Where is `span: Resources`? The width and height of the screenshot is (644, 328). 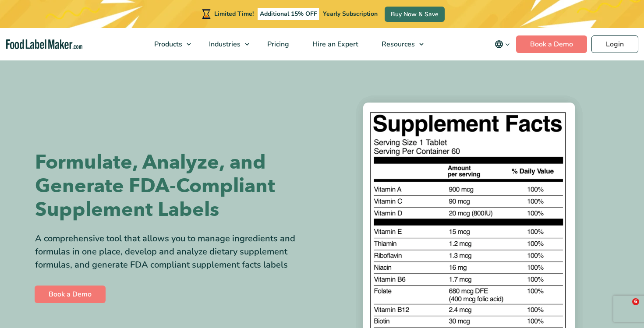
span: Resources is located at coordinates (397, 44).